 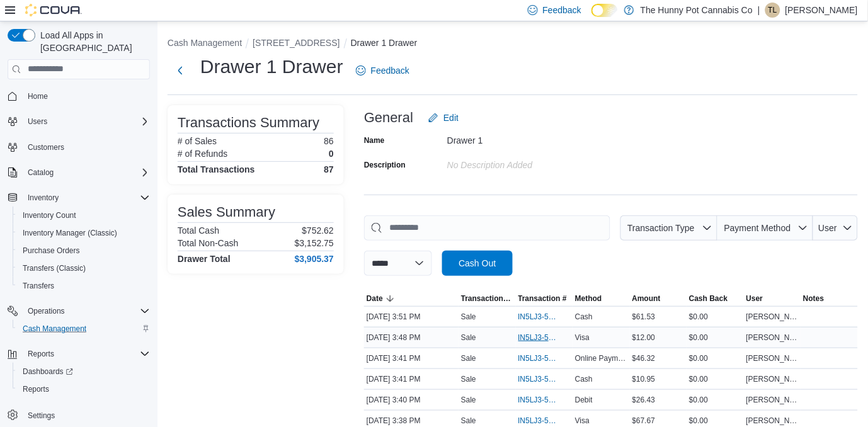 What do you see at coordinates (538, 421) in the screenshot?
I see `span: IN5LJ3-5954737` at bounding box center [538, 421].